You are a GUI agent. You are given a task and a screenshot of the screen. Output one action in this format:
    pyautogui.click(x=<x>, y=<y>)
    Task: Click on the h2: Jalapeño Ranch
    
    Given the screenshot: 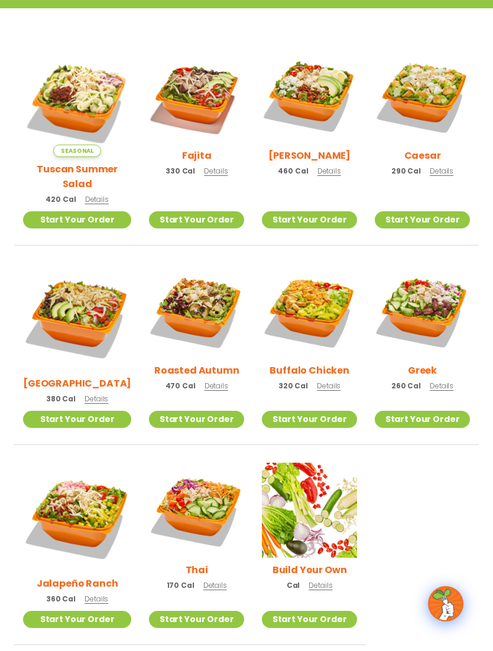 What is the action you would take?
    pyautogui.click(x=77, y=584)
    